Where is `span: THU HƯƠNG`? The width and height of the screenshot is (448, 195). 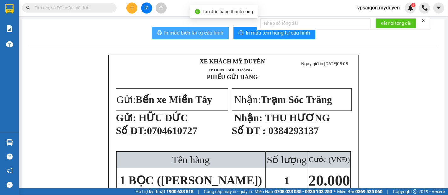
span: THU HƯƠNG is located at coordinates (297, 118).